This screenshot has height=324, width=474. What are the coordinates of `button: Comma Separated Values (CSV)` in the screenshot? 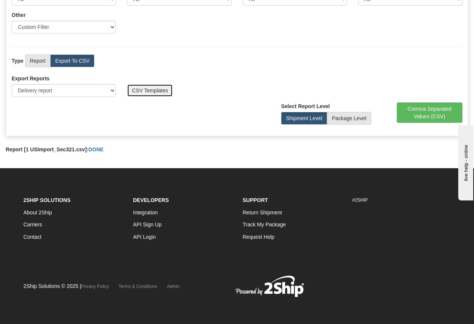 It's located at (430, 112).